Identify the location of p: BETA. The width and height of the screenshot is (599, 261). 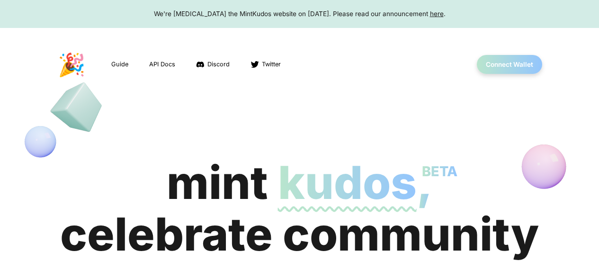
(440, 172).